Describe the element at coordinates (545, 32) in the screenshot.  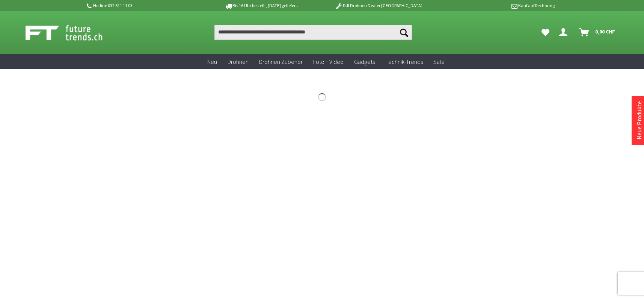
I see `a: Meine Favoriten` at that location.